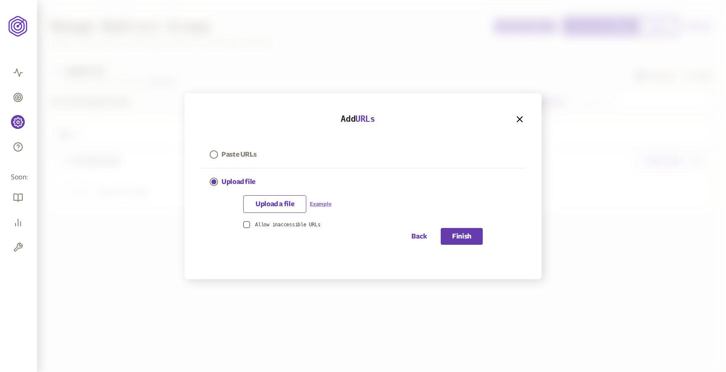 The height and width of the screenshot is (372, 726). Describe the element at coordinates (239, 155) in the screenshot. I see `p: Paste URLs` at that location.